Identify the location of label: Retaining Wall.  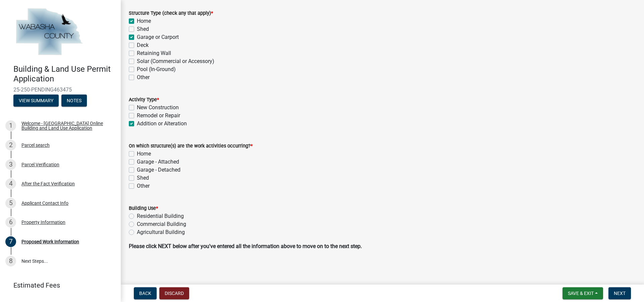
(154, 53).